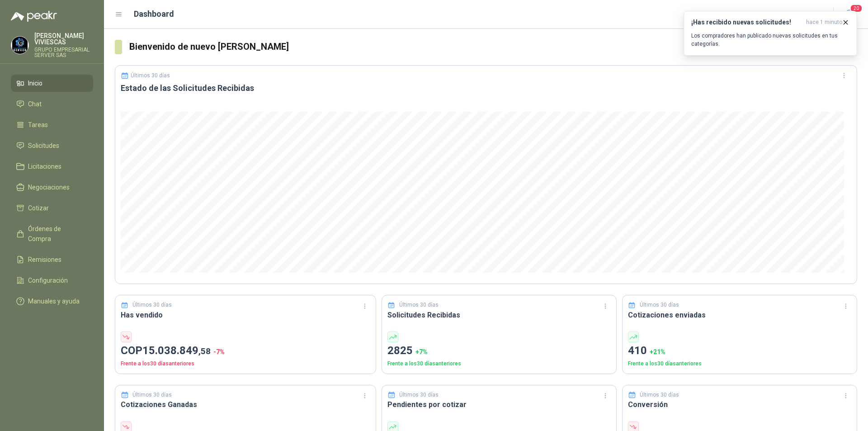 This screenshot has height=431, width=868. What do you see at coordinates (219, 351) in the screenshot?
I see `span: -7 %` at bounding box center [219, 351].